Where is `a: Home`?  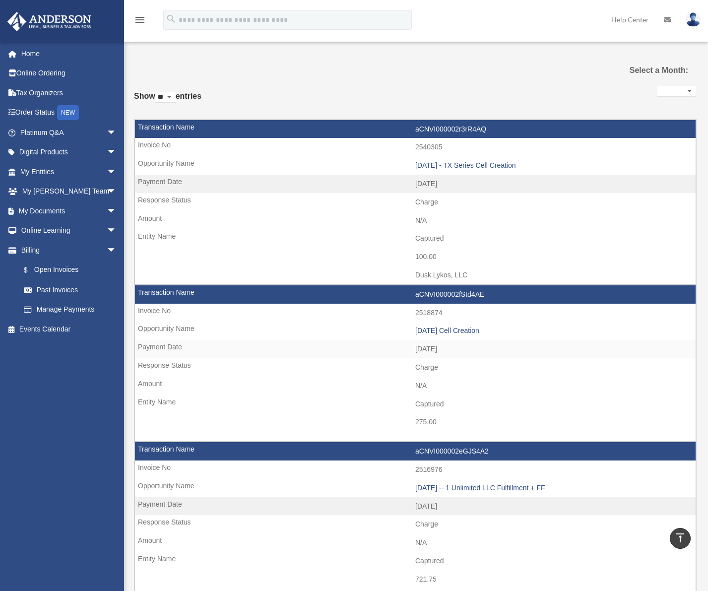
a: Home is located at coordinates (69, 54).